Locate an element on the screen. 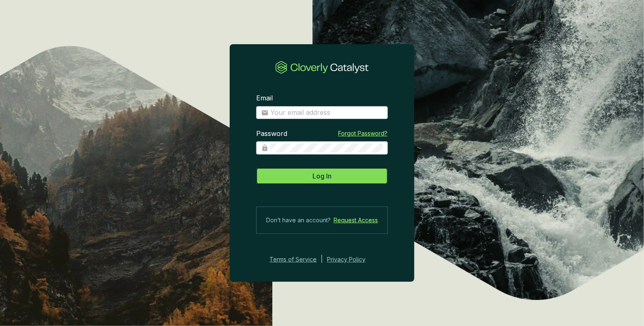 The height and width of the screenshot is (326, 644). a: Forgot Password? is located at coordinates (363, 134).